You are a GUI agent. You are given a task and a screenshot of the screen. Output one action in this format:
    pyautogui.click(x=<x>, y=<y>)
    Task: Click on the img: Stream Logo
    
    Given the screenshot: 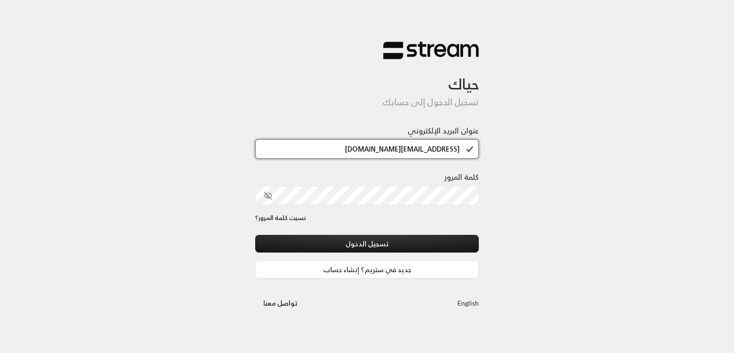 What is the action you would take?
    pyautogui.click(x=431, y=50)
    